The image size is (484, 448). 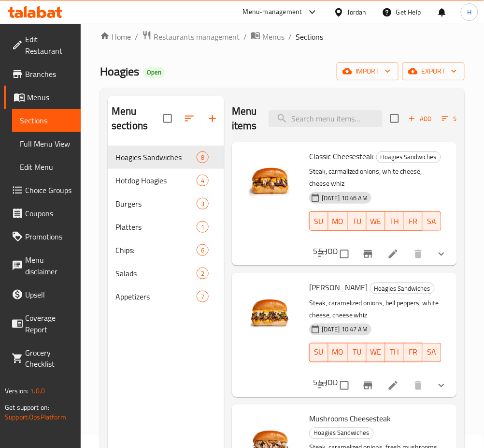 I want to click on span: 3, so click(x=203, y=203).